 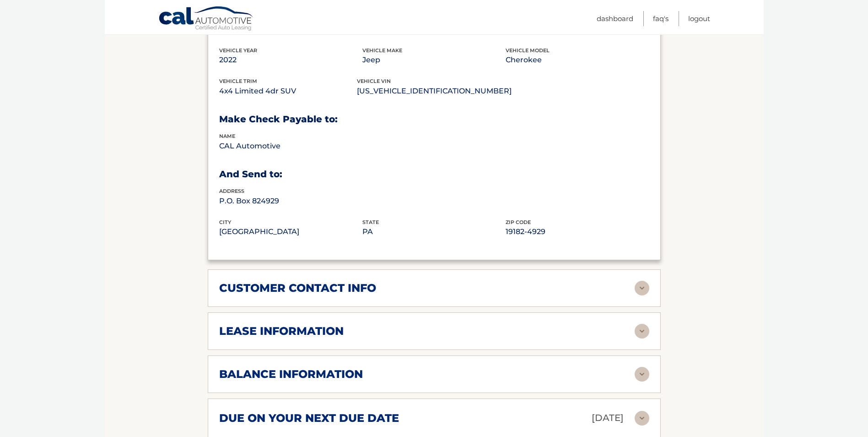 What do you see at coordinates (225, 222) in the screenshot?
I see `span: city` at bounding box center [225, 222].